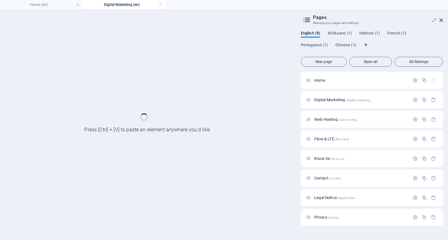 This screenshot has height=240, width=448. Describe the element at coordinates (361, 119) in the screenshot. I see `div: Web Hosting/web-hosting` at that location.